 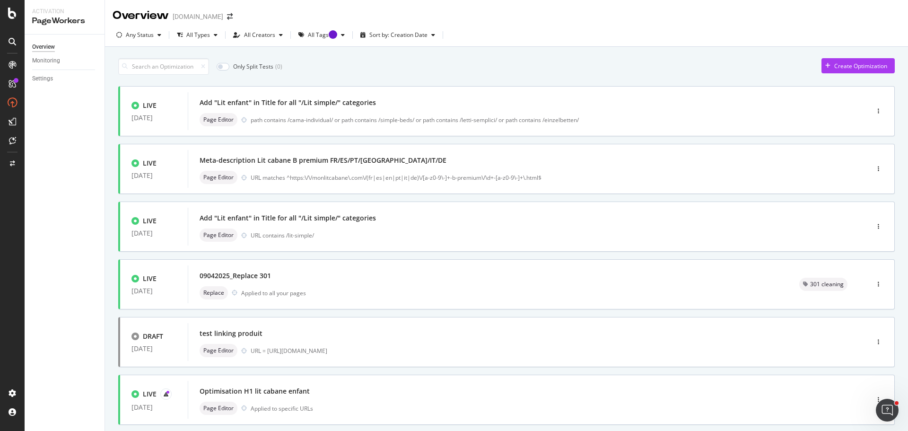 I want to click on div: arrow-right-arrow-left, so click(x=230, y=17).